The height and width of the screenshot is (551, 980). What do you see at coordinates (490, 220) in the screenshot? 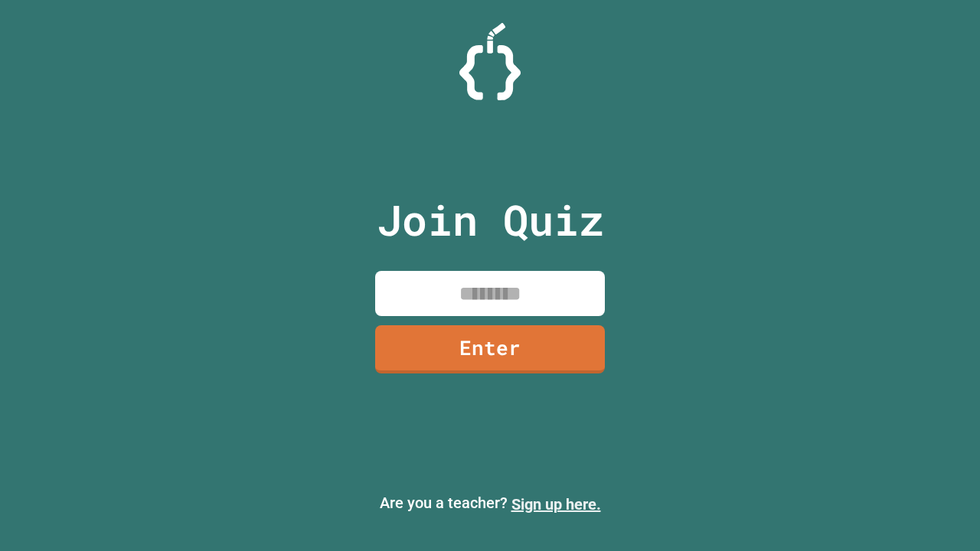
I see `p: Join Quiz` at bounding box center [490, 220].